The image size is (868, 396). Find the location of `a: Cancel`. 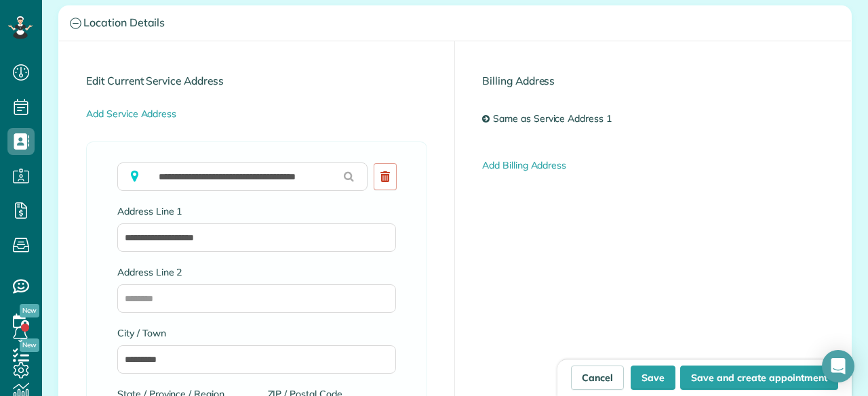

a: Cancel is located at coordinates (598, 378).